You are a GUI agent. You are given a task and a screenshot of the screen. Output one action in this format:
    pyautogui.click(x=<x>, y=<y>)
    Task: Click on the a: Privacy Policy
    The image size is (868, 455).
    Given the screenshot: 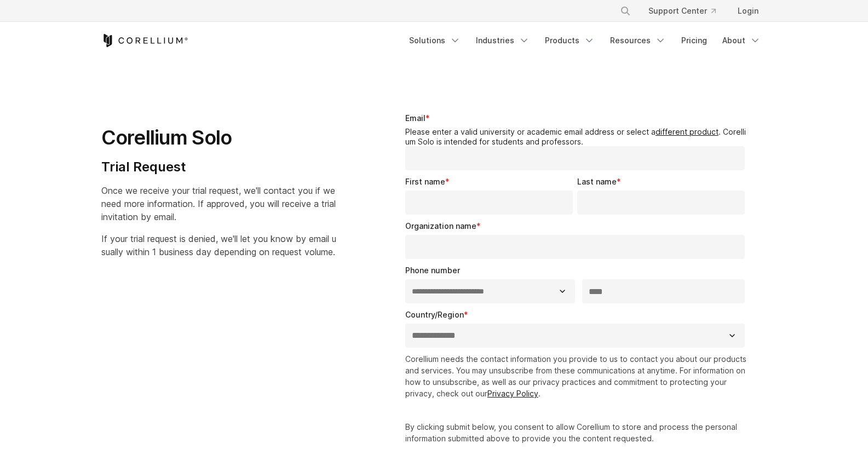 What is the action you would take?
    pyautogui.click(x=513, y=393)
    